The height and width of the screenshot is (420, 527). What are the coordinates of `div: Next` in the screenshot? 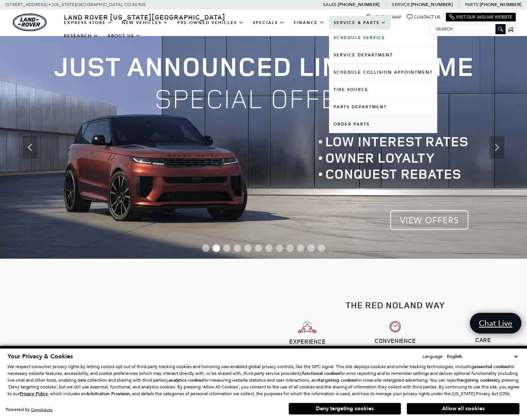 It's located at (497, 147).